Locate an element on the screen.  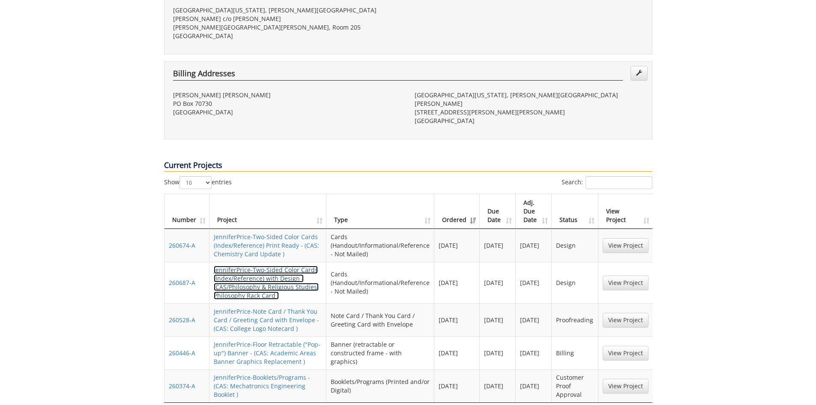
a: Edit Addresses is located at coordinates (639, 73).